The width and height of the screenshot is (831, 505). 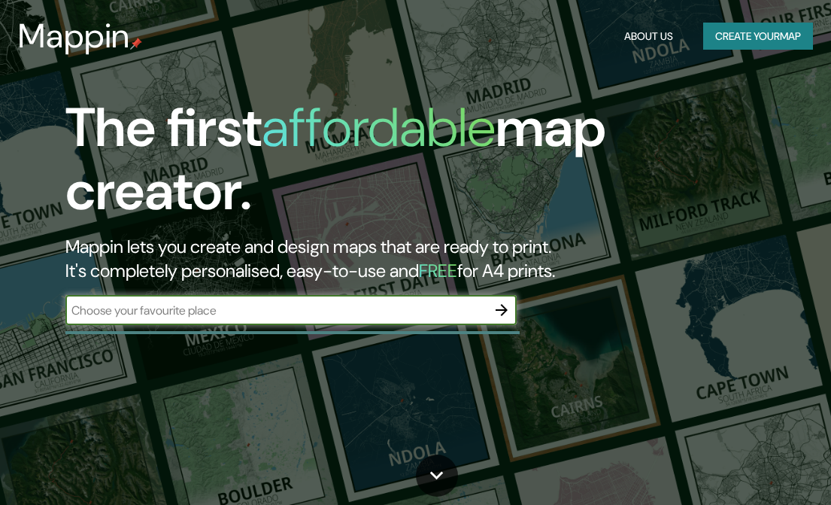 I want to click on h3: Mappin, so click(x=74, y=36).